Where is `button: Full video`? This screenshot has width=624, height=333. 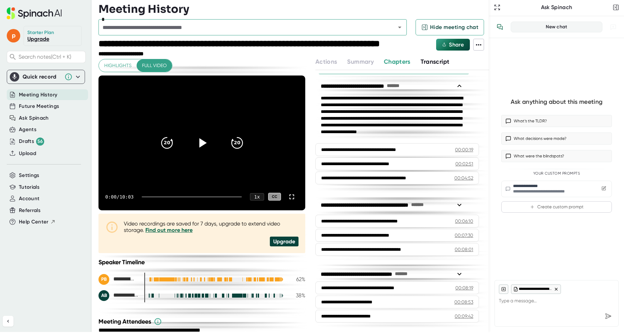
button: Full video is located at coordinates (154, 65).